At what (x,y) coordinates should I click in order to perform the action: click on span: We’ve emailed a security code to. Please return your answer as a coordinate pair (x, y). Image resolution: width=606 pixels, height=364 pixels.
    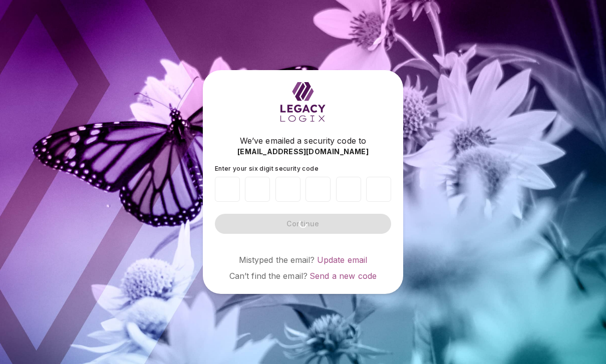
    Looking at the image, I should click on (303, 141).